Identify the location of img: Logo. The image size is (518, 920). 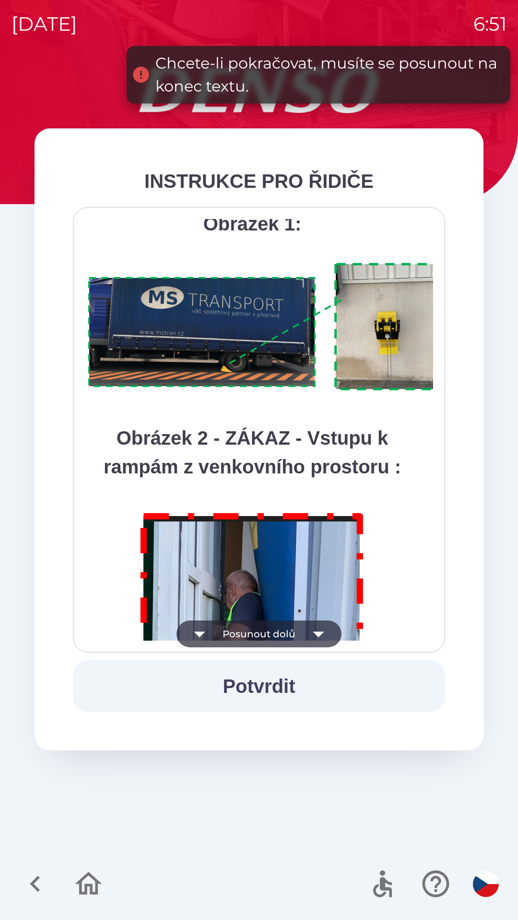
(259, 90).